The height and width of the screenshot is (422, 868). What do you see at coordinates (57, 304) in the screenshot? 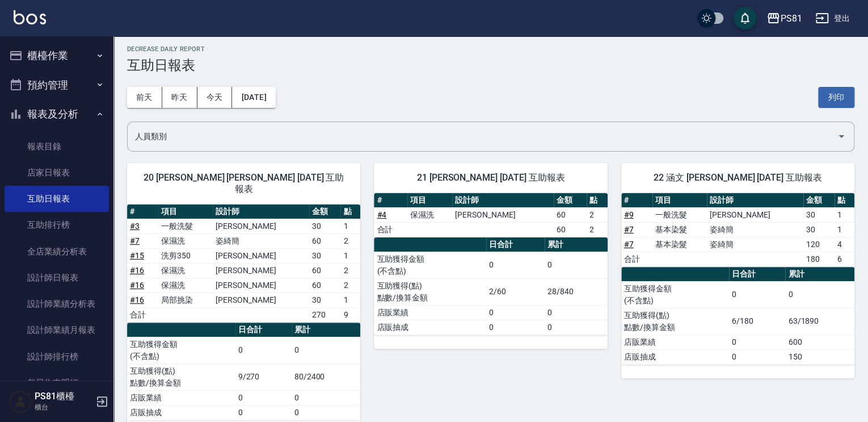
I see `a: 設計師業績分析表` at bounding box center [57, 304].